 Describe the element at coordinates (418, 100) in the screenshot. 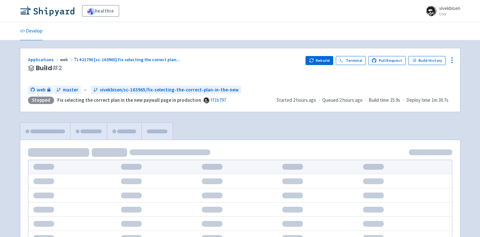

I see `span: Deploy time` at that location.